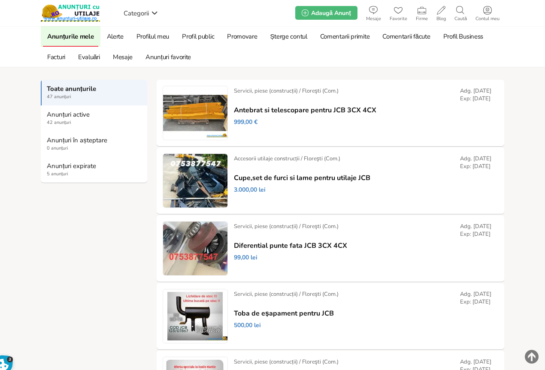  Describe the element at coordinates (195, 181) in the screenshot. I see `img: Cupe,set de furci si lame pentru utilaje JCB` at that location.